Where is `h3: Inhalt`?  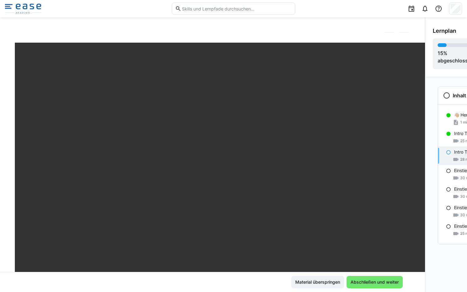 h3: Inhalt is located at coordinates (459, 95).